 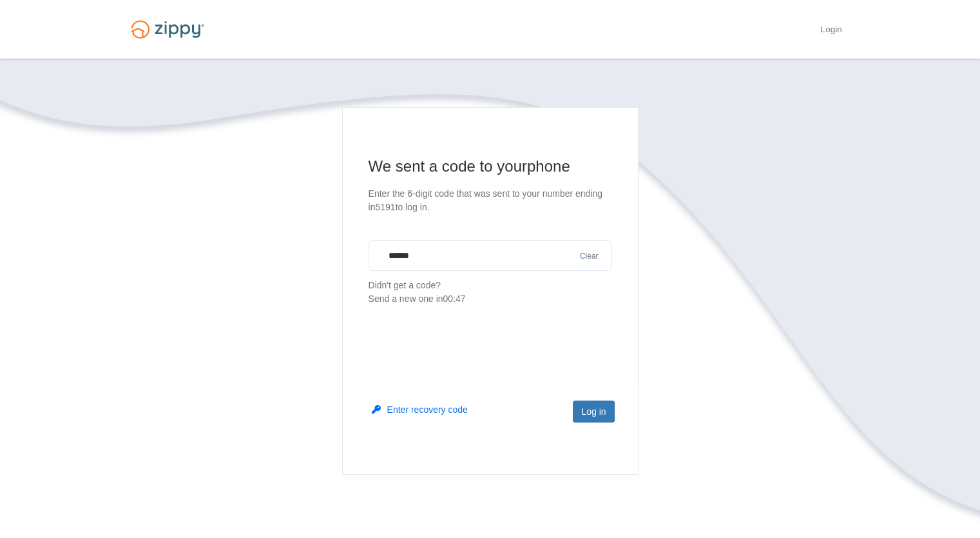 I want to click on a: Login, so click(x=831, y=31).